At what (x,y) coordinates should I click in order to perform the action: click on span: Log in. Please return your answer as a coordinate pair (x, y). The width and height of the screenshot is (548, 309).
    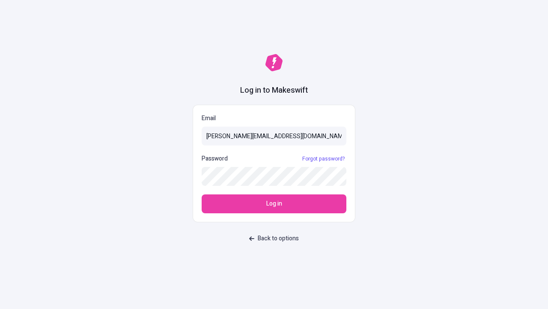
    Looking at the image, I should click on (274, 204).